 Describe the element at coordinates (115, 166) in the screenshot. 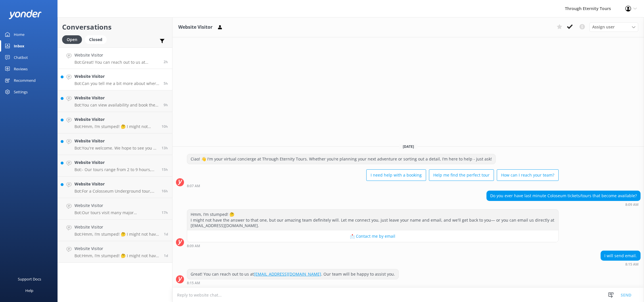

I see `a: Website VisitorBot:- Our tours range from 2 to 9 hours, depending on the experience you choose. -...` at that location.